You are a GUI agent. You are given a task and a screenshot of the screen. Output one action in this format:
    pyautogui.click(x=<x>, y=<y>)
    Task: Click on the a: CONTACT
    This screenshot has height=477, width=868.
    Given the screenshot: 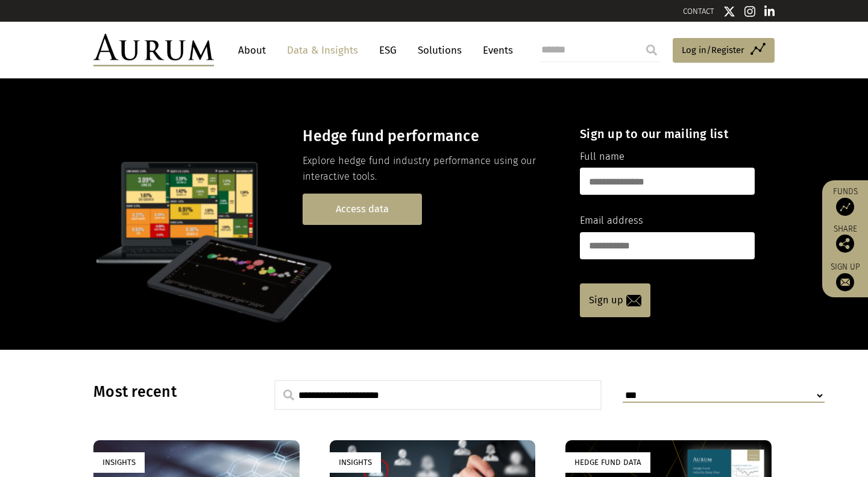 What is the action you would take?
    pyautogui.click(x=699, y=11)
    